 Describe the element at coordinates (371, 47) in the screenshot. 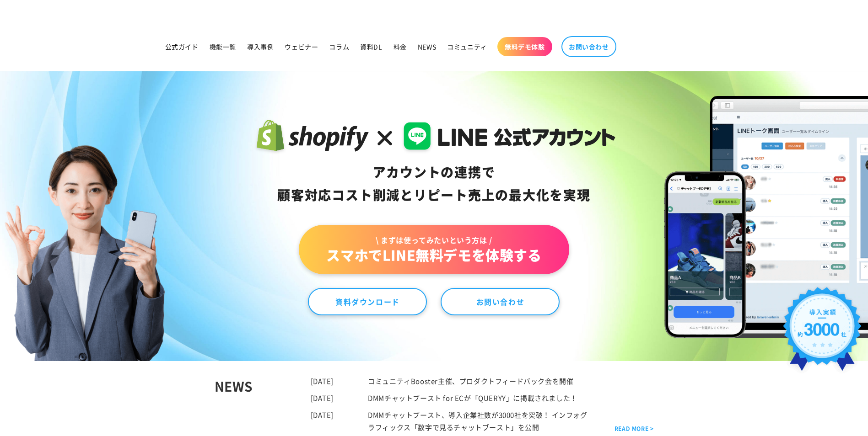

I see `a: 資料DL` at that location.